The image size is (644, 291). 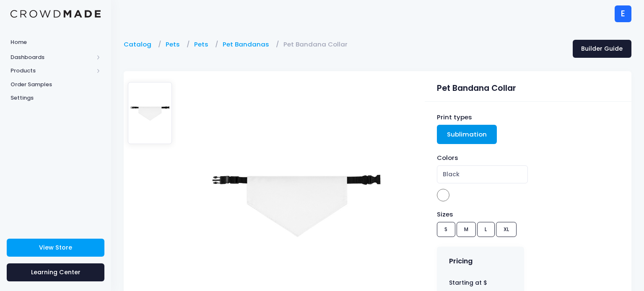 What do you see at coordinates (55, 43) in the screenshot?
I see `span: Home` at bounding box center [55, 43].